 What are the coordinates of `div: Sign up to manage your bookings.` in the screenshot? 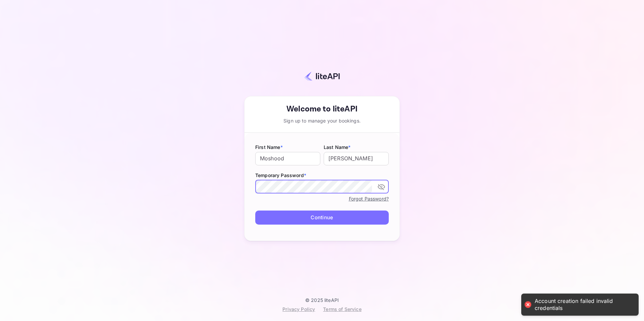 It's located at (322, 121).